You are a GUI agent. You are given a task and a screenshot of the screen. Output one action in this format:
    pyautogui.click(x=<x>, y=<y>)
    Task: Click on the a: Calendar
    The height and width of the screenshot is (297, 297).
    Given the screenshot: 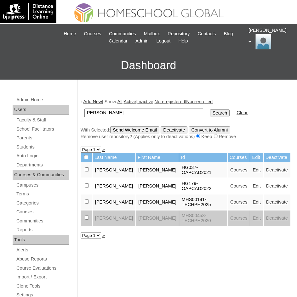 What is the action you would take?
    pyautogui.click(x=118, y=41)
    